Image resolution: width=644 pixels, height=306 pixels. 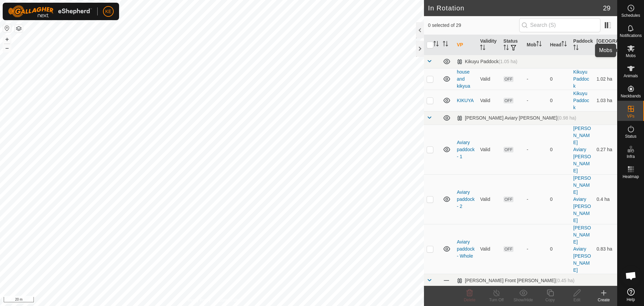 I want to click on span: Help, so click(x=631, y=299).